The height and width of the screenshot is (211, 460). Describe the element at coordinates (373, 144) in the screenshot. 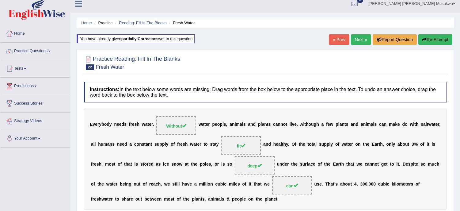

I see `b: E` at that location.